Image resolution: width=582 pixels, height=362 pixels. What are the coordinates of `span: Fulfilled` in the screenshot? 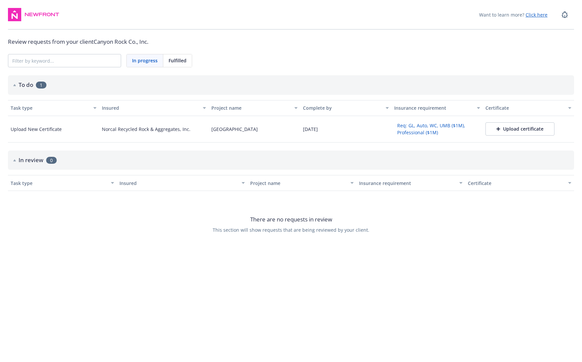 It's located at (178, 60).